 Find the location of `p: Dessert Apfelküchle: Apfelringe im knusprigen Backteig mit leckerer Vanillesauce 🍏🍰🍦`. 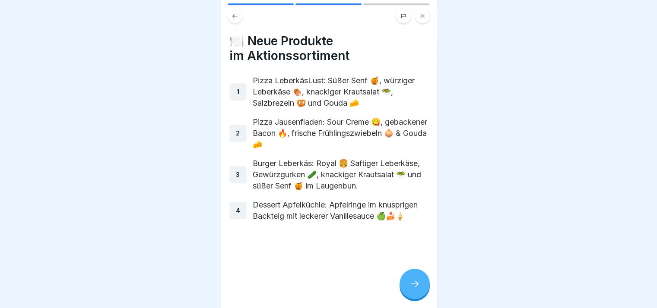

p: Dessert Apfelküchle: Apfelringe im knusprigen Backteig mit leckerer Vanillesauce 🍏🍰🍦 is located at coordinates (340, 211).